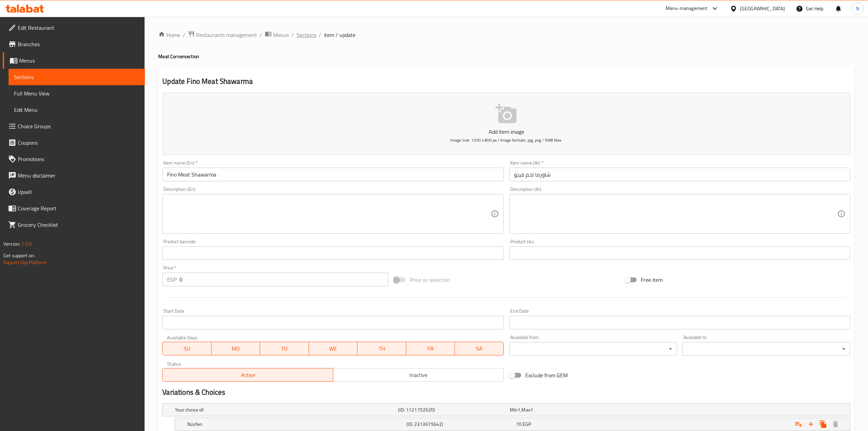 The height and width of the screenshot is (431, 868). What do you see at coordinates (479, 348) in the screenshot?
I see `span: SA` at bounding box center [479, 348].